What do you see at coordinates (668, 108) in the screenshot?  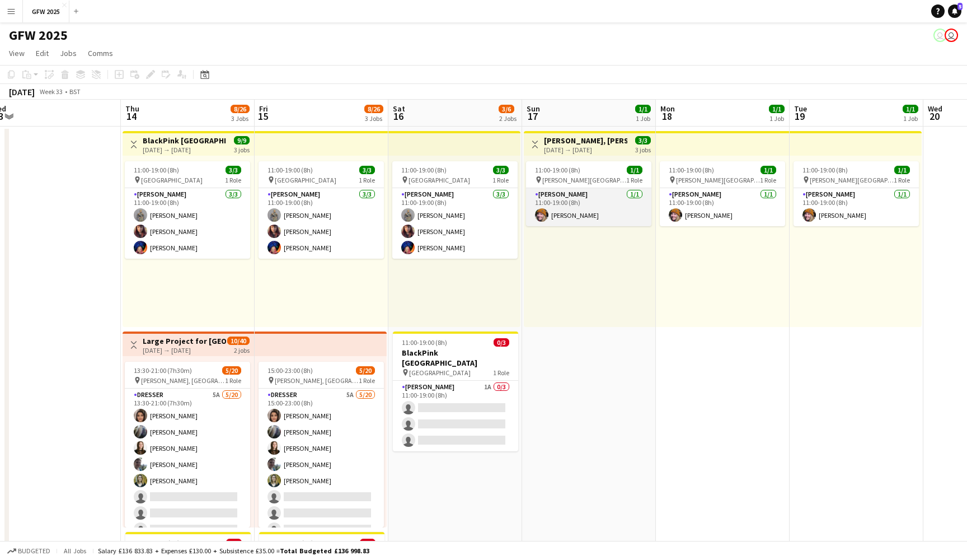 I see `span: Mon` at bounding box center [668, 108].